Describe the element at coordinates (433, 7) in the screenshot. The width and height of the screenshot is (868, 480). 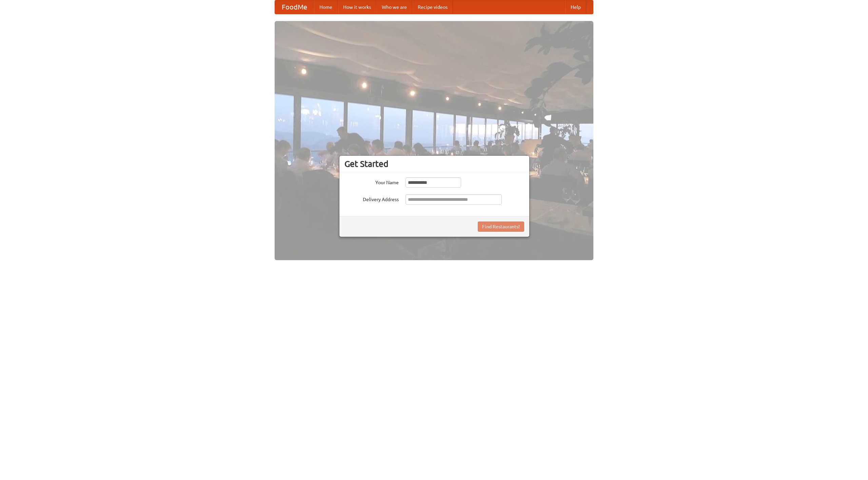
I see `a: Recipe videos` at that location.